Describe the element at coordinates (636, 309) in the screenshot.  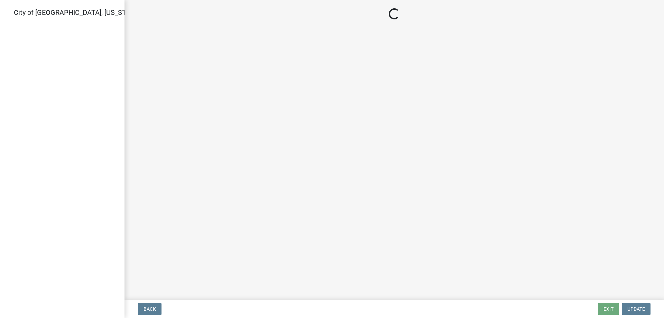
I see `button: Update` at that location.